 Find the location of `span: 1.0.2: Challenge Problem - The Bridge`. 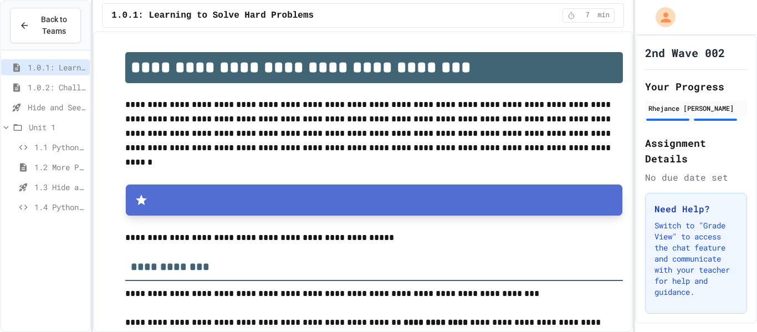

span: 1.0.2: Challenge Problem - The Bridge is located at coordinates (57, 87).